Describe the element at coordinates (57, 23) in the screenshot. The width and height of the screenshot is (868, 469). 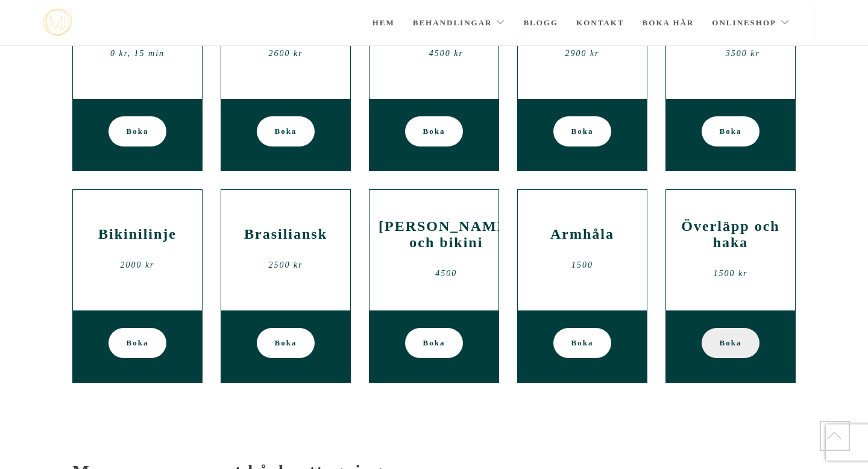
I see `a: mjstudio mjstudio mjstudio` at that location.